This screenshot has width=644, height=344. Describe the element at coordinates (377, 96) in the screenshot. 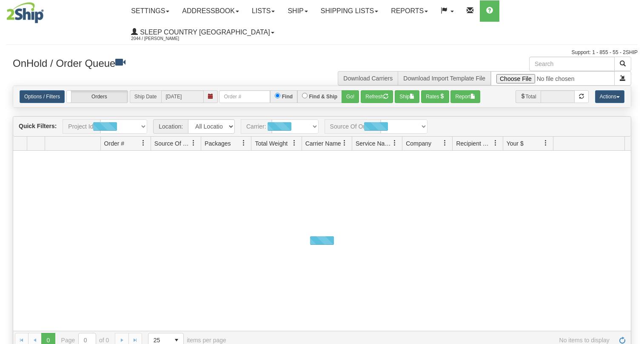

I see `button: Refresh` at that location.